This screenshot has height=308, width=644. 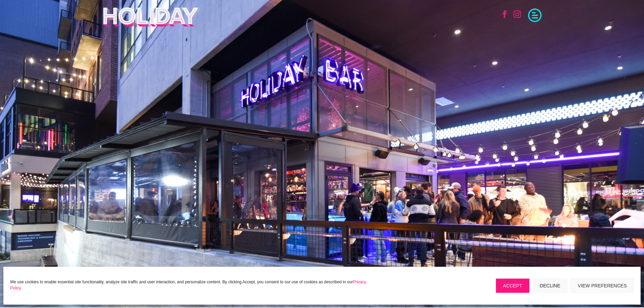 I want to click on a: Follow on Facebook, so click(x=505, y=14).